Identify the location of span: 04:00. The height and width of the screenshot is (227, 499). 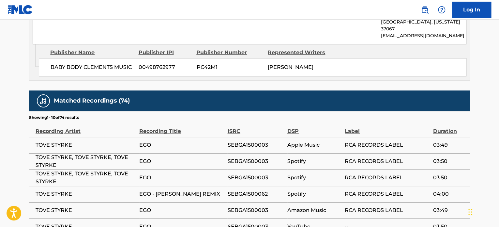
(450, 194).